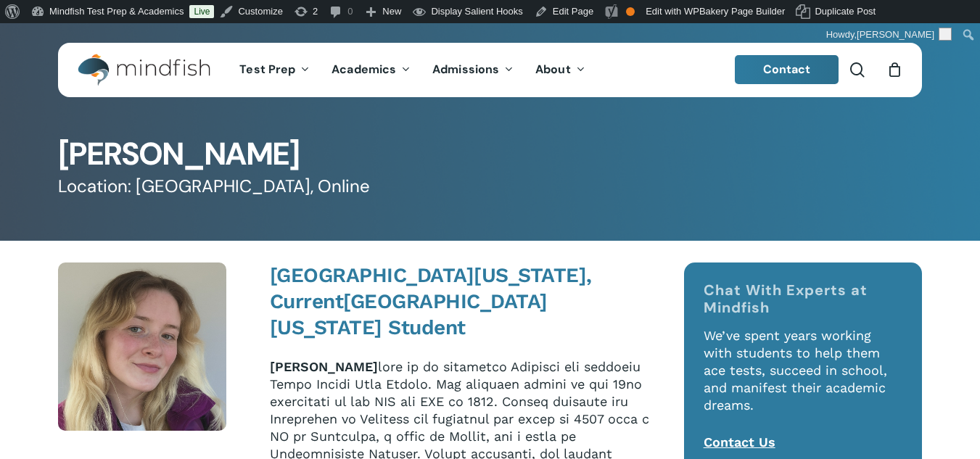  What do you see at coordinates (364, 69) in the screenshot?
I see `span: Academics` at bounding box center [364, 69].